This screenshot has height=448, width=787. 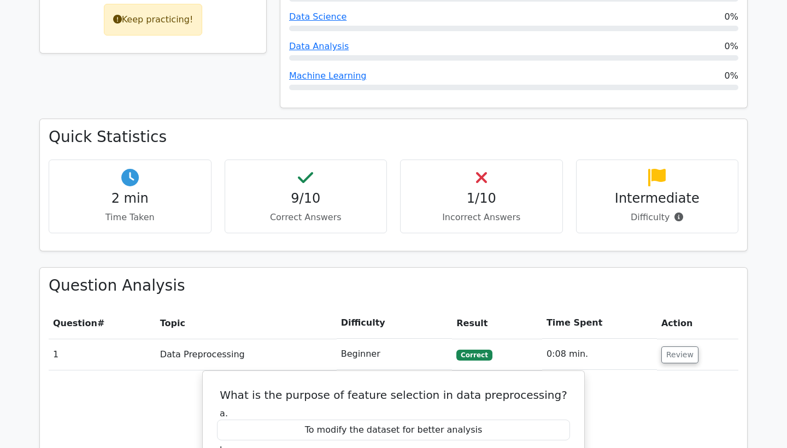 What do you see at coordinates (102, 354) in the screenshot?
I see `td: 1` at bounding box center [102, 354].